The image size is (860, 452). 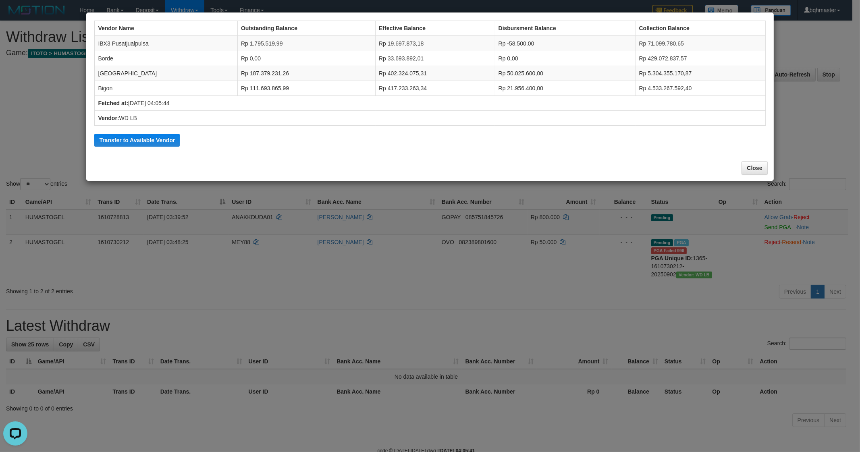 What do you see at coordinates (430, 118) in the screenshot?
I see `td: WD LB` at bounding box center [430, 118].